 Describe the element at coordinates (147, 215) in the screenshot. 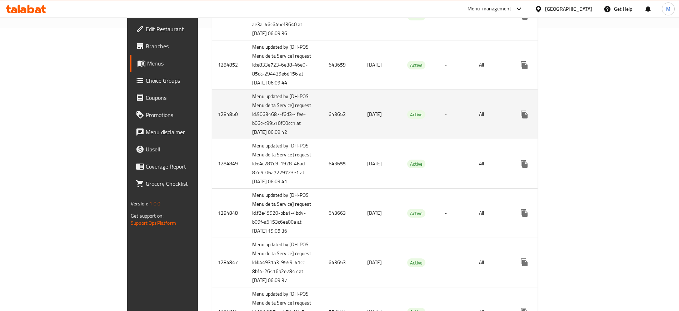

I see `span: Get support on:` at that location.